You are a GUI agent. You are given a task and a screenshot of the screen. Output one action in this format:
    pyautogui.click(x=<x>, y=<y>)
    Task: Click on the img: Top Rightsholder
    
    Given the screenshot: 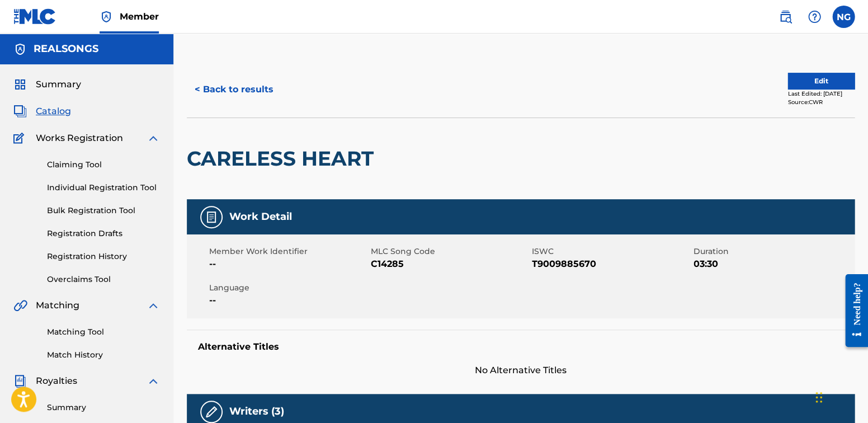 What is the action you would take?
    pyautogui.click(x=106, y=17)
    